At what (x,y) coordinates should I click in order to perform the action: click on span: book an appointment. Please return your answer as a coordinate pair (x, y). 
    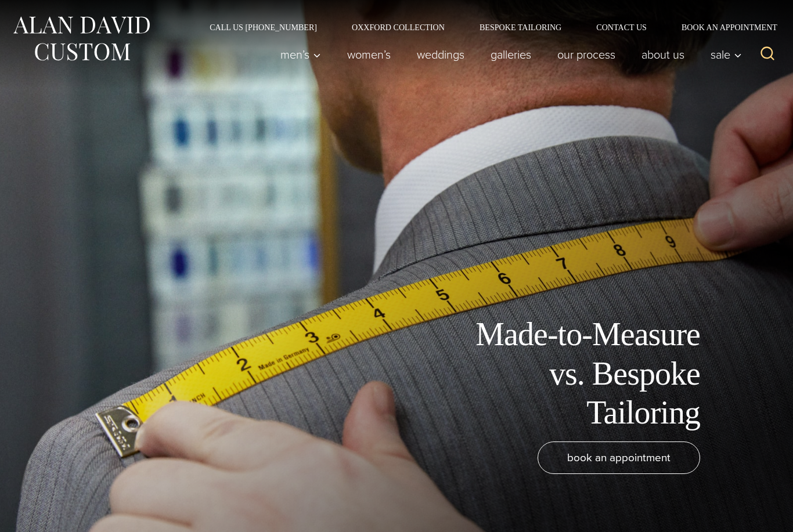
    Looking at the image, I should click on (618, 458).